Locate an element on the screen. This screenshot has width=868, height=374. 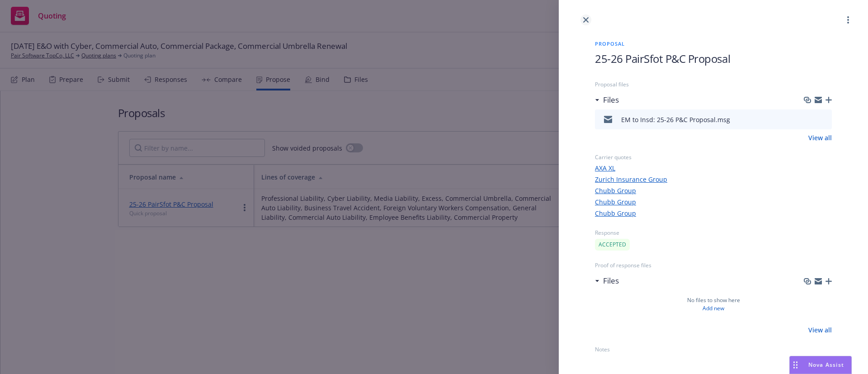
span: No files to show here is located at coordinates (713, 300).